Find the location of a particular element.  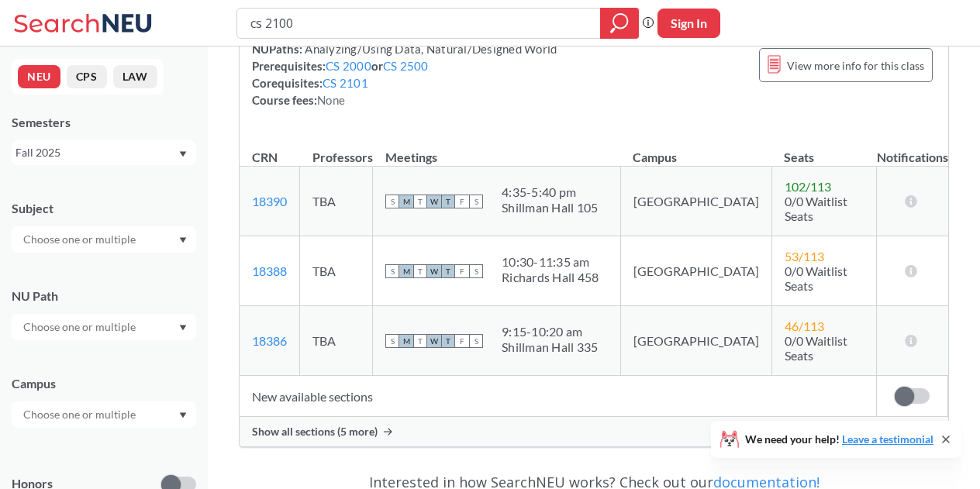

div: Show all sections (5 more) is located at coordinates (593, 432).